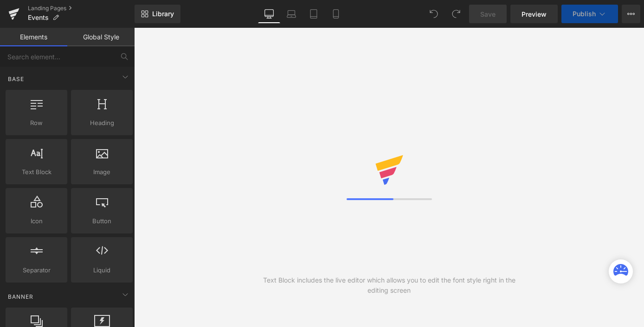 The height and width of the screenshot is (327, 644). Describe the element at coordinates (534, 14) in the screenshot. I see `span: Preview` at that location.